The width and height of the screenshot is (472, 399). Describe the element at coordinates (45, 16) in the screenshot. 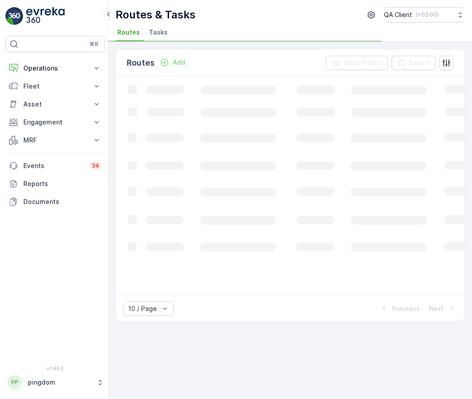

I see `img: logo_light-DOdMpM7g.png` at that location.